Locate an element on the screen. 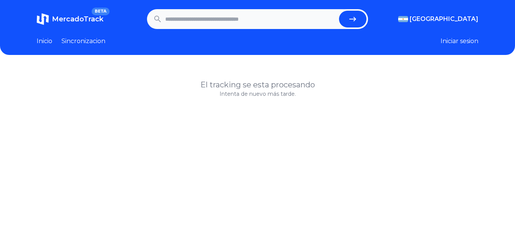 The height and width of the screenshot is (232, 515). img: Argentina is located at coordinates (403, 19).